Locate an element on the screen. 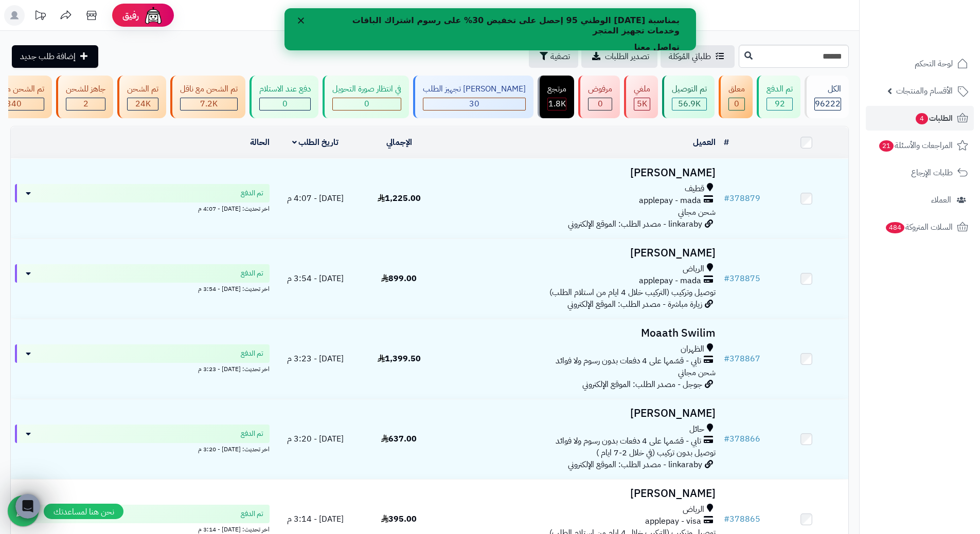 The image size is (980, 534). div: جاهز للشحن is located at coordinates (86, 89).